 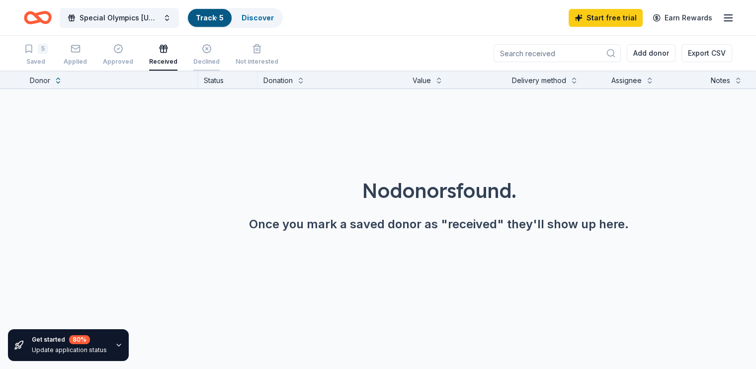 I want to click on a: Track· 5, so click(x=210, y=17).